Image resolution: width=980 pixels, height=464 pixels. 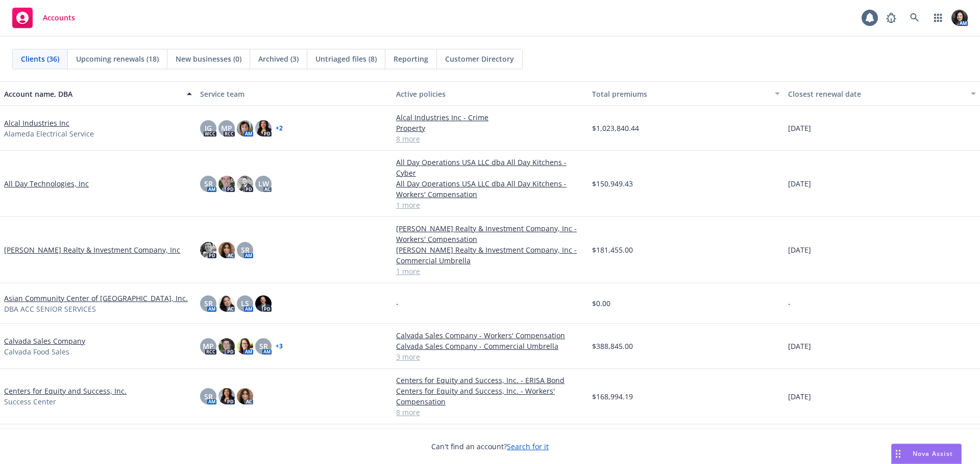 I want to click on a: Calvada Sales Company - Commercial Umbrella, so click(x=490, y=346).